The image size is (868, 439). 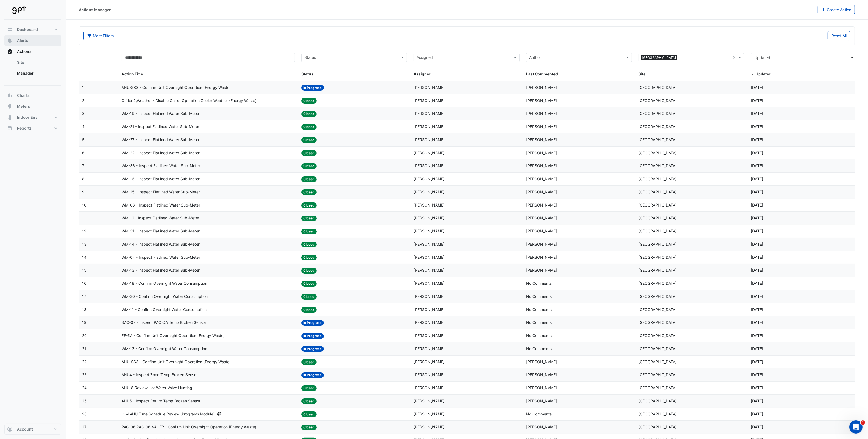 What do you see at coordinates (24, 107) in the screenshot?
I see `span: Meters` at bounding box center [24, 107].